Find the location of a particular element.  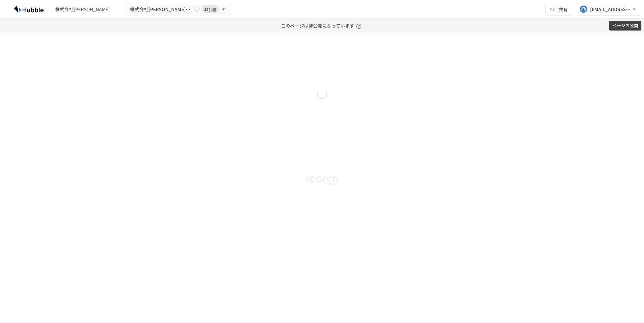

span: 共有 is located at coordinates (563, 10).